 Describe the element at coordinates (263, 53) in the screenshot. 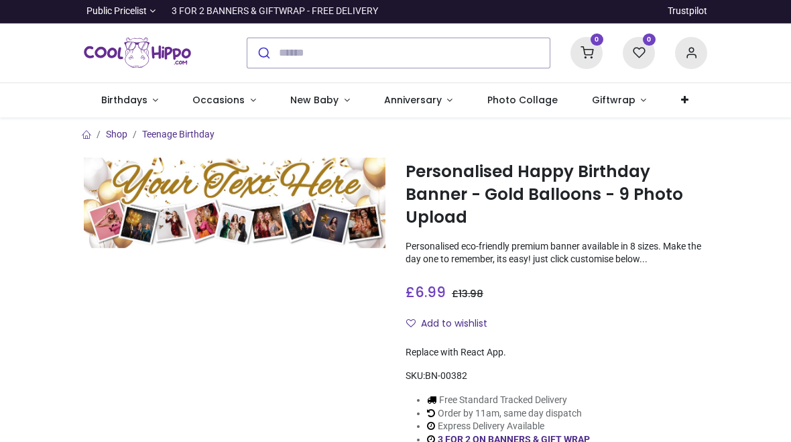

I see `button: Submit` at that location.